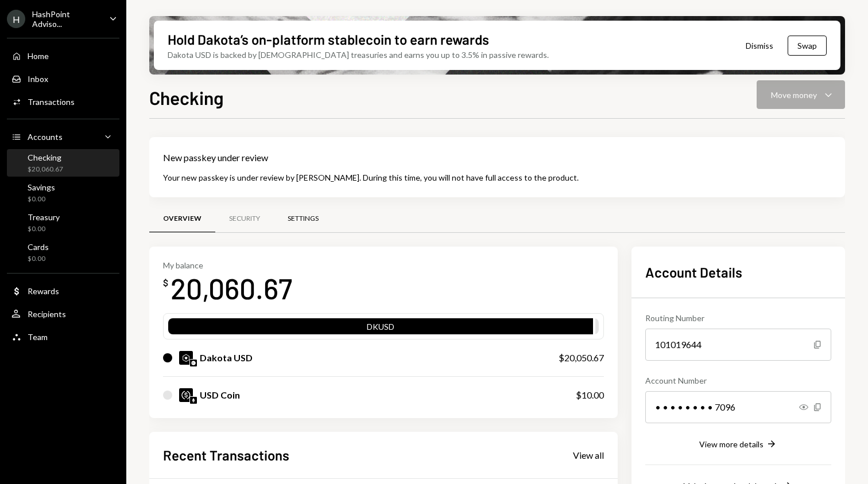 The height and width of the screenshot is (484, 868). What do you see at coordinates (759, 45) in the screenshot?
I see `button: Dismiss` at bounding box center [759, 45].